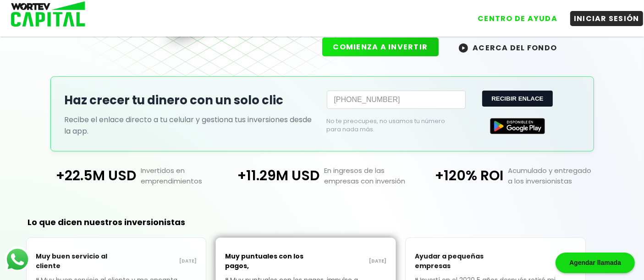 Image resolution: width=644 pixels, height=280 pixels. I want to click on h2: Haz crecer tu dinero con un solo clic, so click(191, 101).